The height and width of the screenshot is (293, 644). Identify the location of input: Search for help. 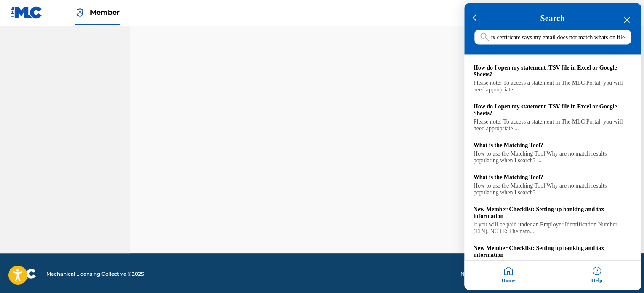
(553, 37).